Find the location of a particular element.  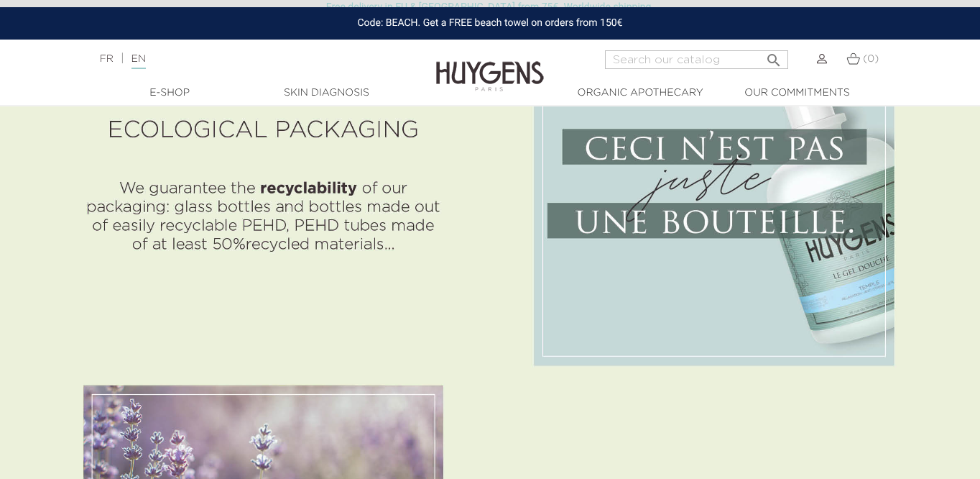

a: Skin Diagnosis is located at coordinates (326, 92).